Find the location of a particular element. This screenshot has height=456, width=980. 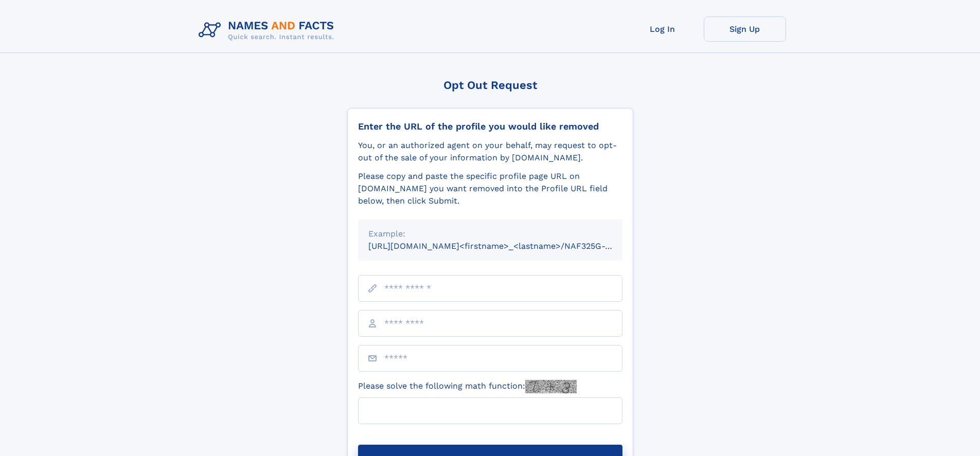

img: Logo Names and Facts is located at coordinates (268, 31).